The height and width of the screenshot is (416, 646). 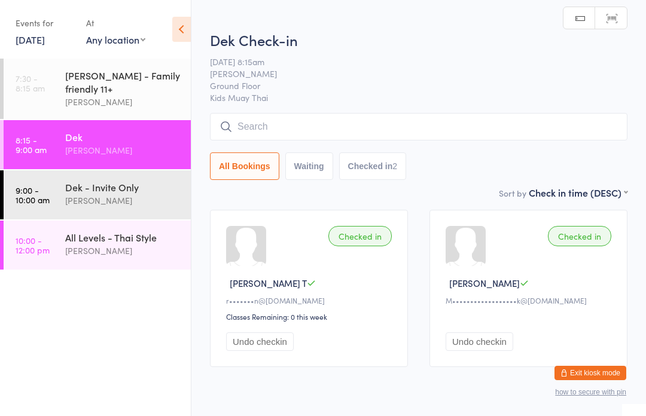 I want to click on div: Any location, so click(x=115, y=39).